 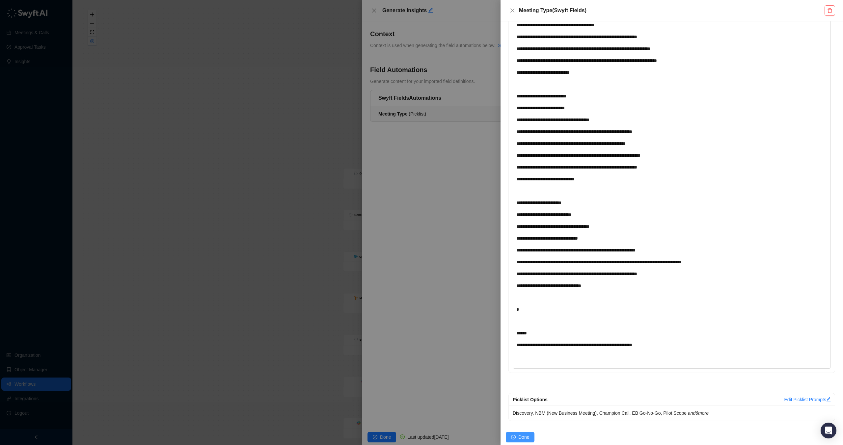 I want to click on span: Discovery, NBM (New Business Meeting), Champion Call, EB Go-No-Go, Pilot Scope, so click(x=611, y=413).